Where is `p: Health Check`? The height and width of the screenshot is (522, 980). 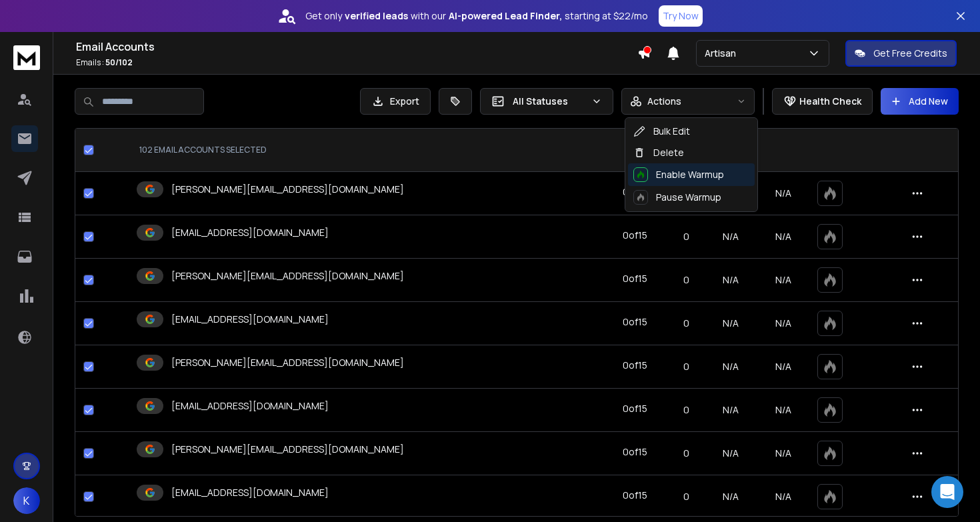
p: Health Check is located at coordinates (830, 101).